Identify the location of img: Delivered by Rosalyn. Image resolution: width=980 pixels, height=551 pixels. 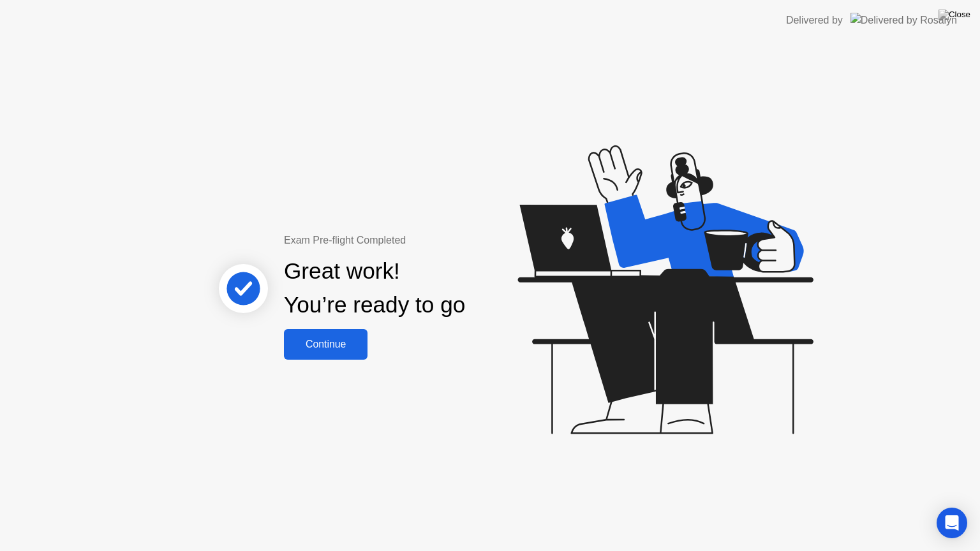
(903, 20).